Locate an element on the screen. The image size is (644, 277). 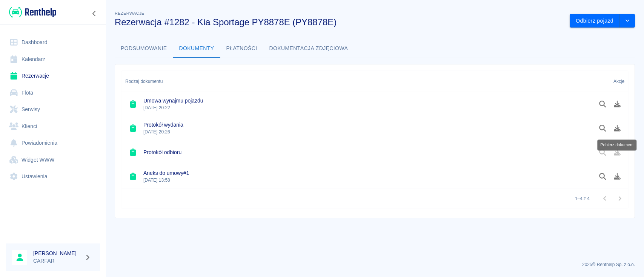
a: Ustawienia is located at coordinates (53, 176).